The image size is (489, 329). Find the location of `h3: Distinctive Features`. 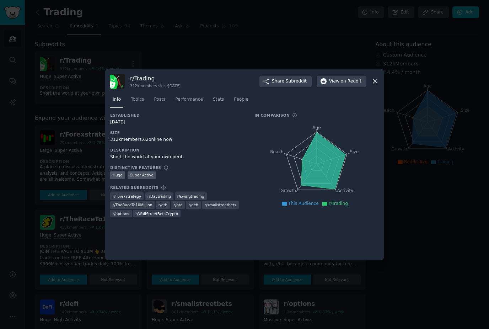

h3: Distinctive Features is located at coordinates (136, 168).